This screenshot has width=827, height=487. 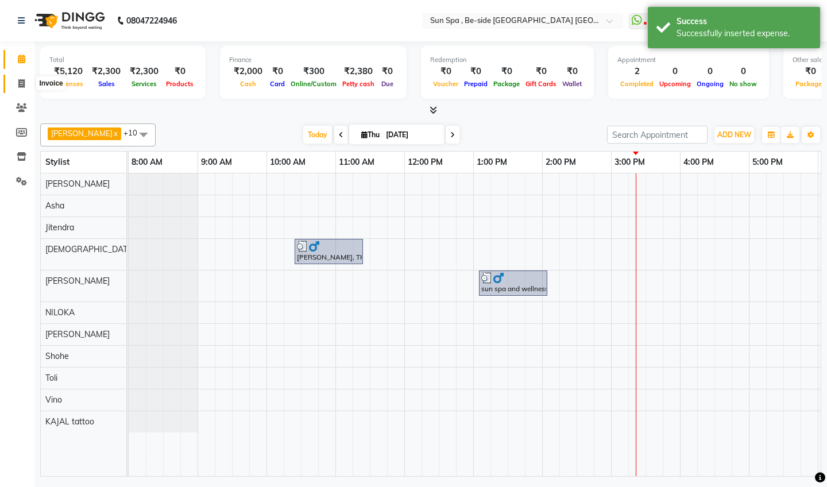 I want to click on a: 9:00 AM, so click(x=216, y=162).